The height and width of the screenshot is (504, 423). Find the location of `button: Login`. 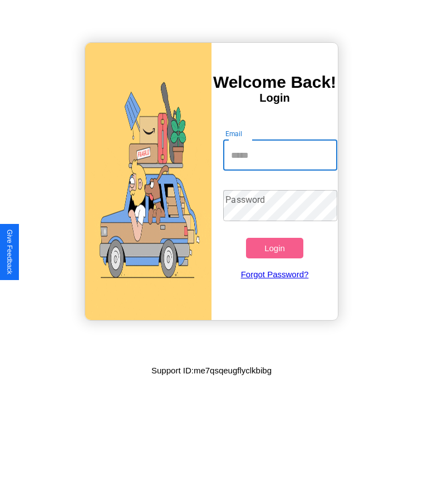

button: Login is located at coordinates (274, 248).